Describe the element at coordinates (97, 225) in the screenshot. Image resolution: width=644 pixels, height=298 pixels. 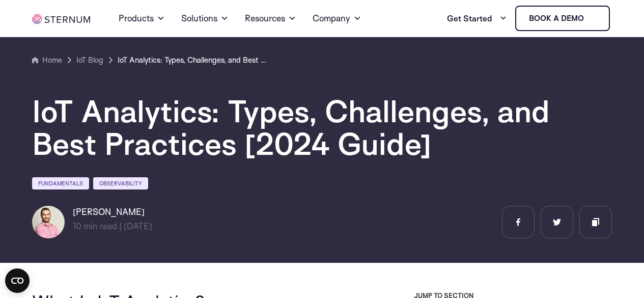
I see `span: min read |` at that location.